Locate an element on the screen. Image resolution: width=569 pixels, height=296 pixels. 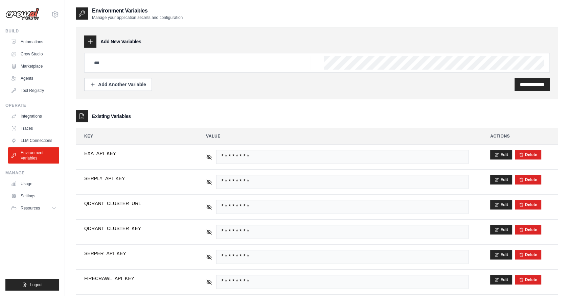
button: Resources is located at coordinates (33, 208).